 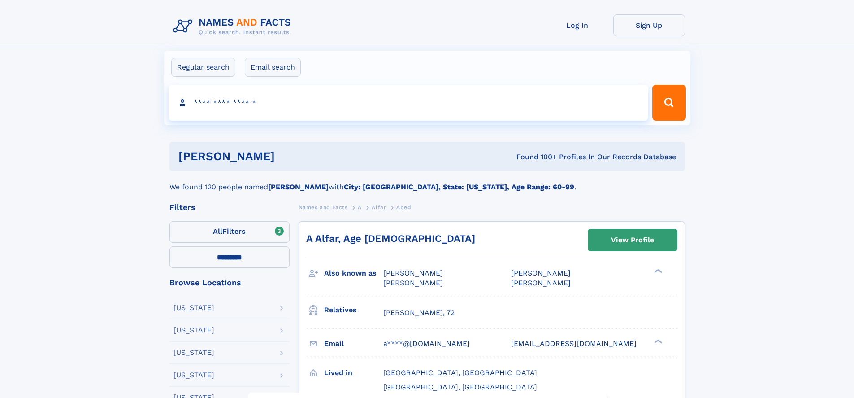 What do you see at coordinates (218, 231) in the screenshot?
I see `span: All` at bounding box center [218, 231].